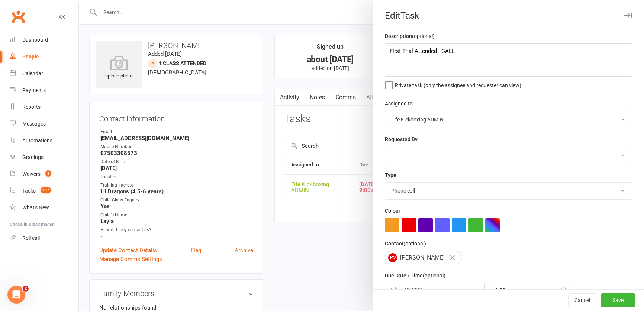  What do you see at coordinates (46, 190) in the screenshot?
I see `span: 157` at bounding box center [46, 190].